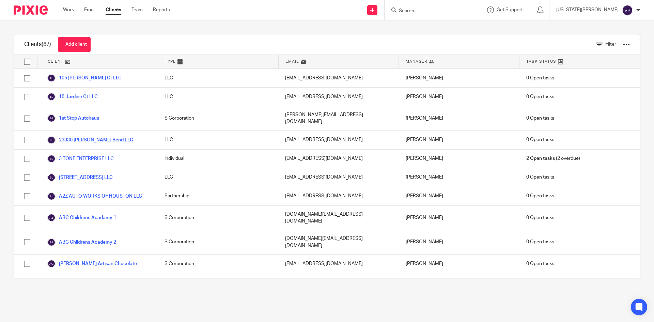  What do you see at coordinates (82, 218) in the screenshot?
I see `a: ABC Childrens Acadamy 1` at bounding box center [82, 218].